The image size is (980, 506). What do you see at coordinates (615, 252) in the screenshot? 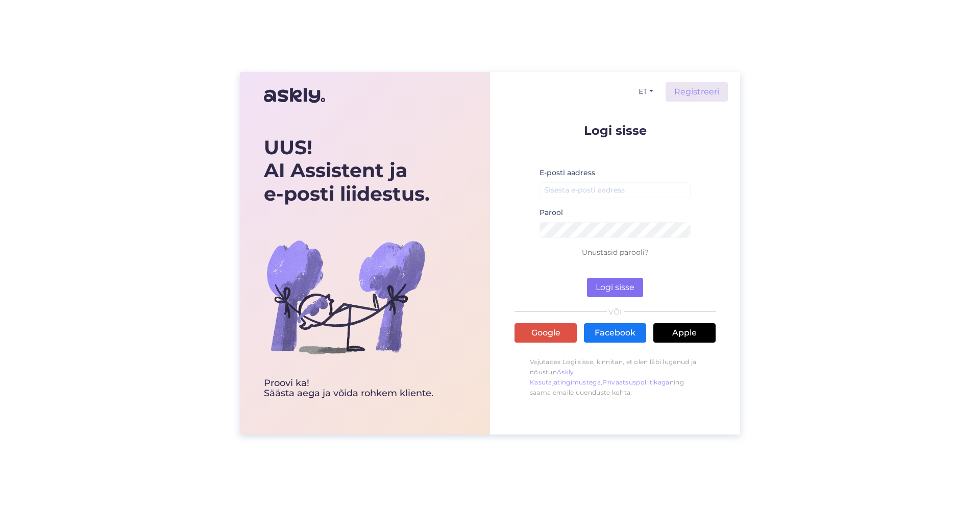
I see `a: Unustasid parooli?` at bounding box center [615, 252].